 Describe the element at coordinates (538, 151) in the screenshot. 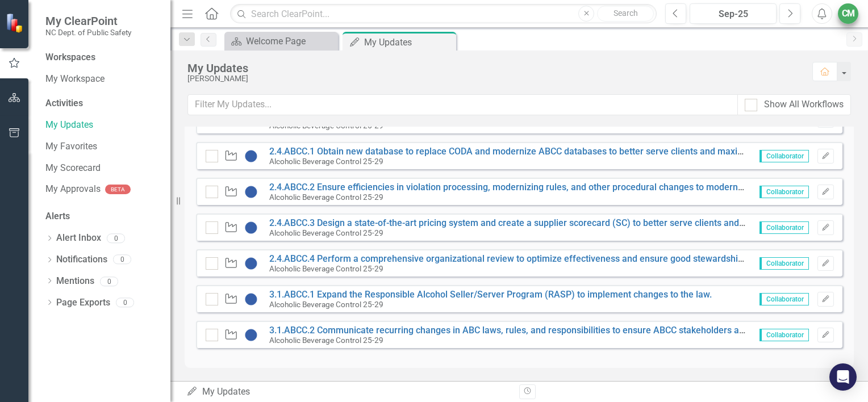

I see `a: 2.4.ABCC.1 Obtain new database to replace CODA and modernize ABCC databases to better serve clien...` at that location.